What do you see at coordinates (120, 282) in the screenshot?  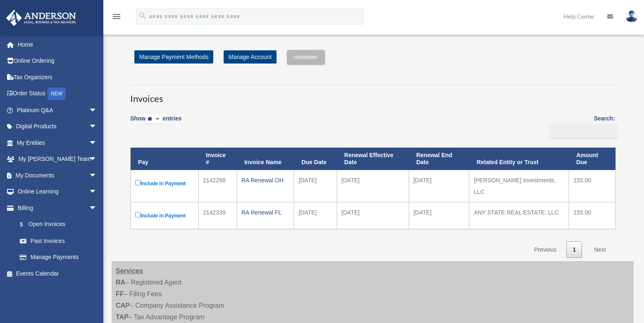 I see `strong: RA` at bounding box center [120, 282].